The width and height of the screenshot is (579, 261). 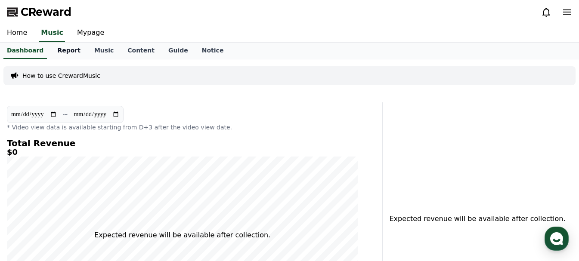 What do you see at coordinates (39, 12) in the screenshot?
I see `a: CReward` at bounding box center [39, 12].